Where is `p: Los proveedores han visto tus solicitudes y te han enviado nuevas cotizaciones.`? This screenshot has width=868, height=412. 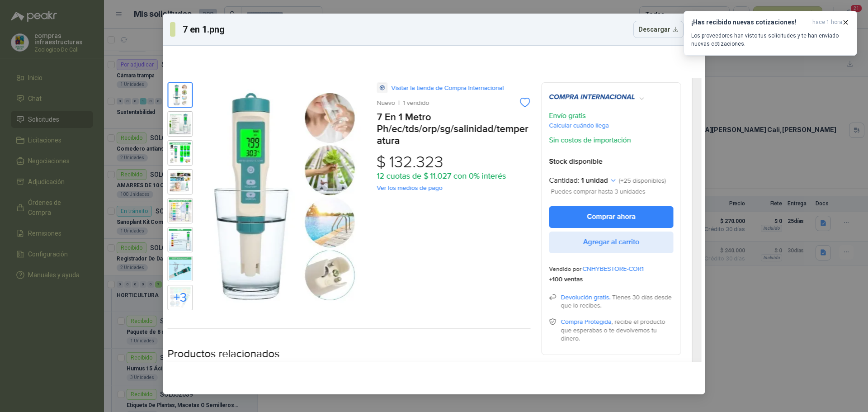 p: Los proveedores han visto tus solicitudes y te han enviado nuevas cotizaciones. is located at coordinates (770, 40).